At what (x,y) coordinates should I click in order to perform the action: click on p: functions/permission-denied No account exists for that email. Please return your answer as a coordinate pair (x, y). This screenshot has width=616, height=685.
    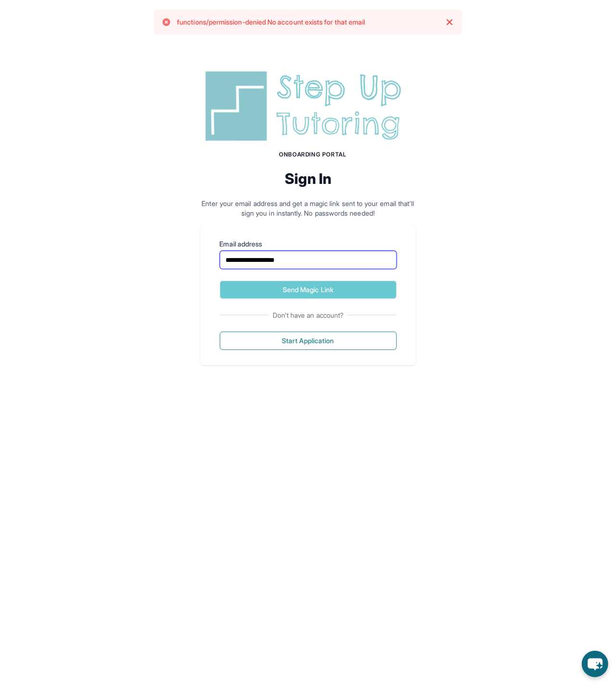
    Looking at the image, I should click on (271, 22).